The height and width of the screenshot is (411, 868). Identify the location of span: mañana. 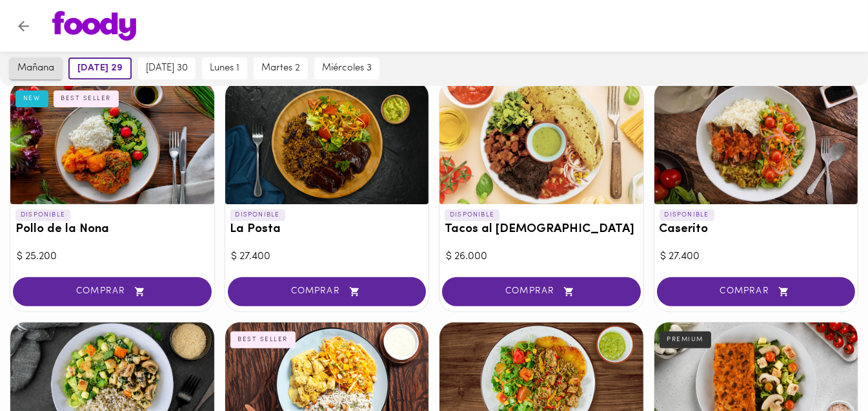
(36, 69).